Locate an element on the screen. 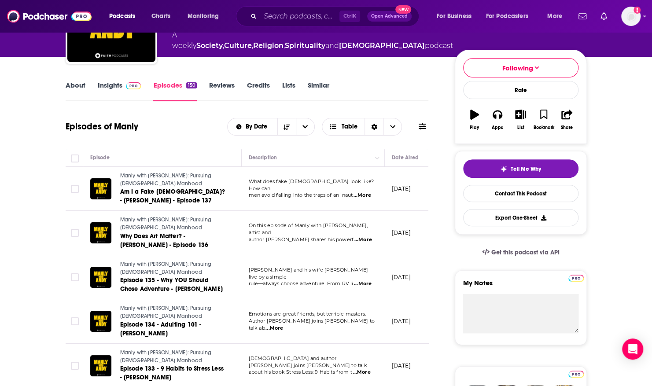  button: Share is located at coordinates (566, 120).